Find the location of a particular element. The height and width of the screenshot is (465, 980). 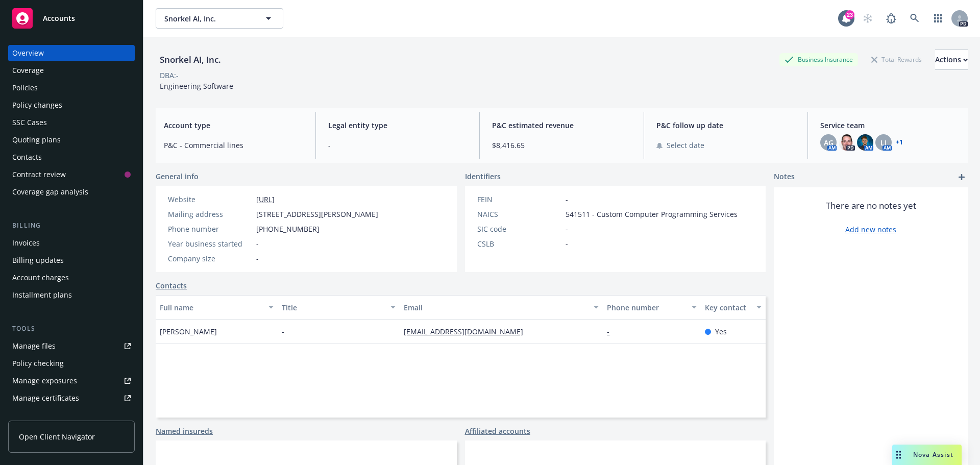

span: Engineering Software is located at coordinates (196, 86).